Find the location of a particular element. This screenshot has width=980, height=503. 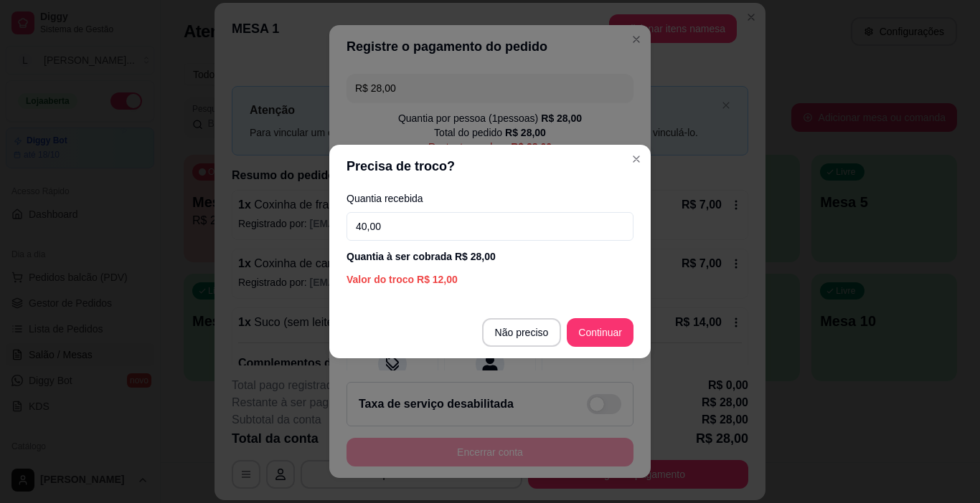

label: Quantia recebida is located at coordinates (490, 198).